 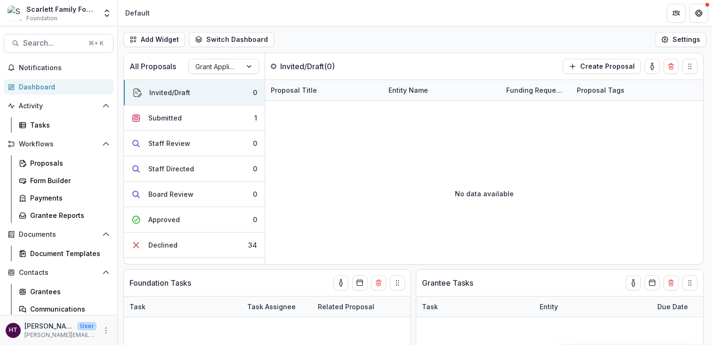 I want to click on p: Grantee Tasks, so click(x=448, y=283).